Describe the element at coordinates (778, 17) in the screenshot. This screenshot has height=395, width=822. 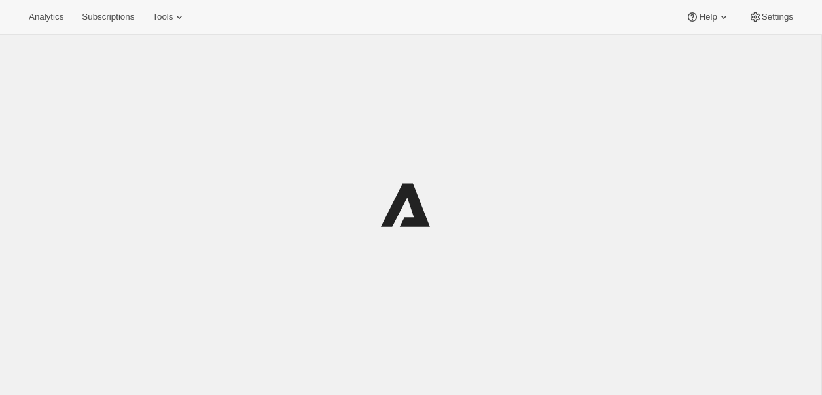
I see `span: Settings` at that location.